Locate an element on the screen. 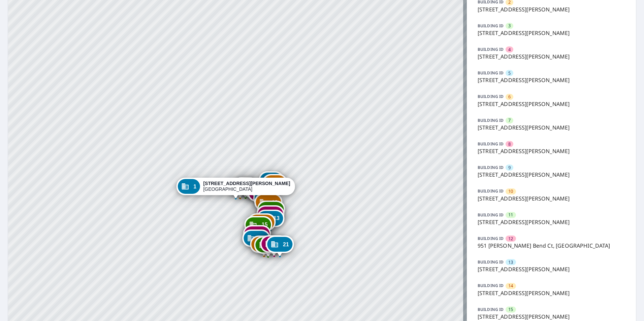 The image size is (644, 321). span: 3 is located at coordinates (509, 25).